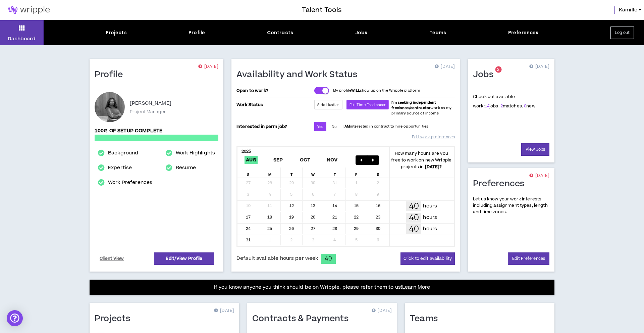 The width and height of the screenshot is (644, 333). What do you see at coordinates (278, 160) in the screenshot?
I see `span: Sep` at bounding box center [278, 160].